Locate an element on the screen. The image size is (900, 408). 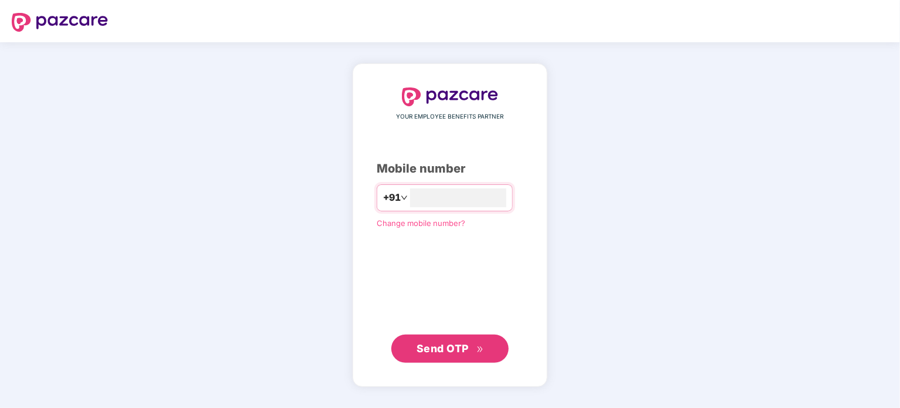
a: Change mobile number? is located at coordinates (421, 223).